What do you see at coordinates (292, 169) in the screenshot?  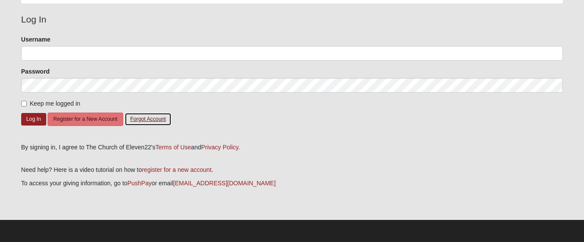 I see `p: Need help? Here is a video tutorial on how to .` at bounding box center [292, 169].